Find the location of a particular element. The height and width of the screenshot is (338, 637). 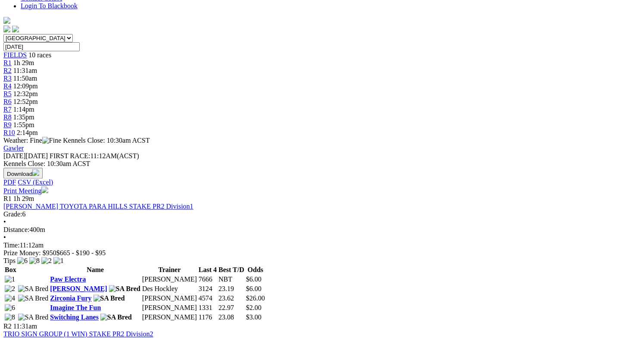

th: Best T/D is located at coordinates (231, 270).